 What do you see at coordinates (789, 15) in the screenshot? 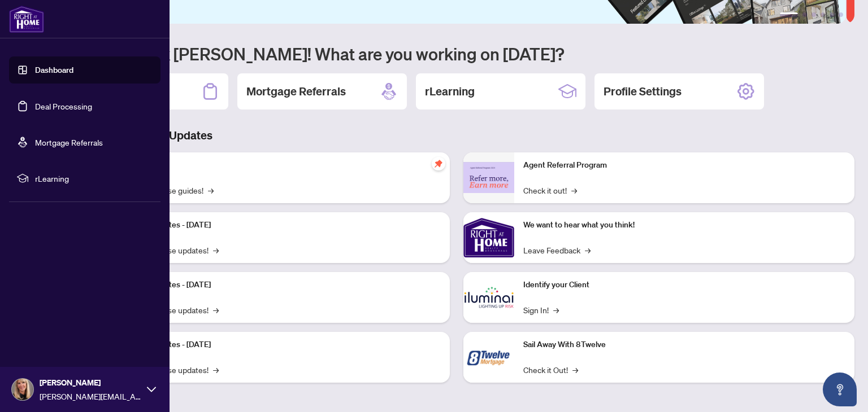
I see `button: 1` at bounding box center [789, 15].